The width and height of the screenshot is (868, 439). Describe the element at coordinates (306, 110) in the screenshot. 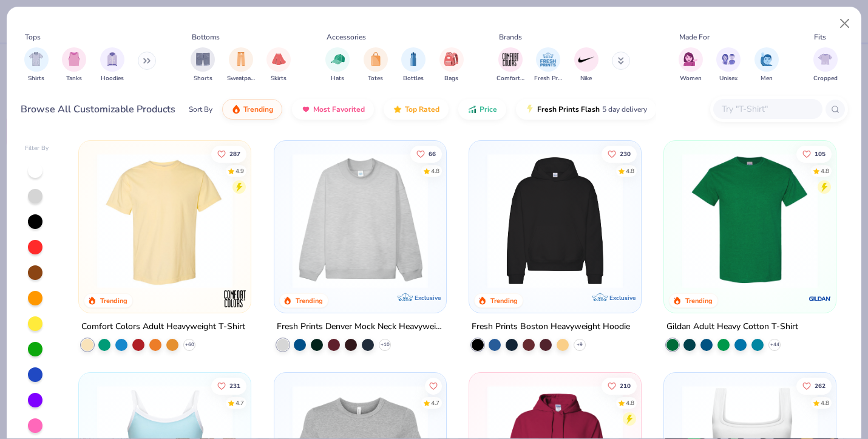

I see `img: most_fav.gif` at that location.